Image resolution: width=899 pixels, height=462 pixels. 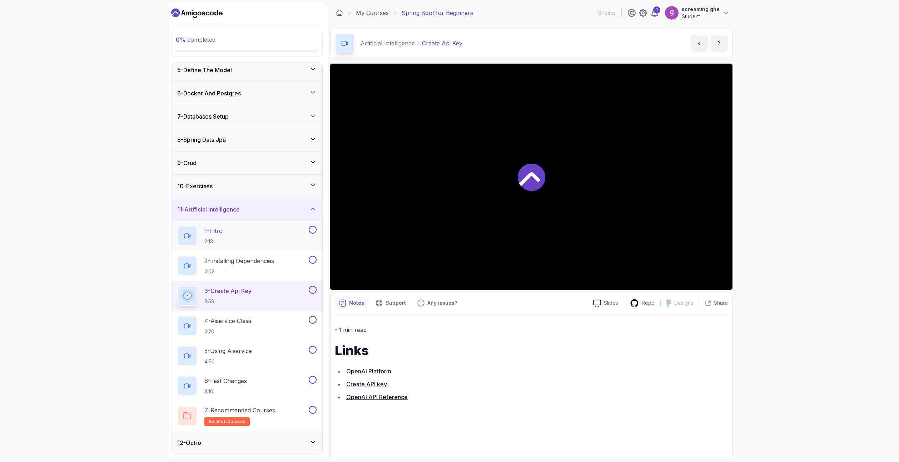 I want to click on p: 5 - Using Aiservice, so click(x=228, y=351).